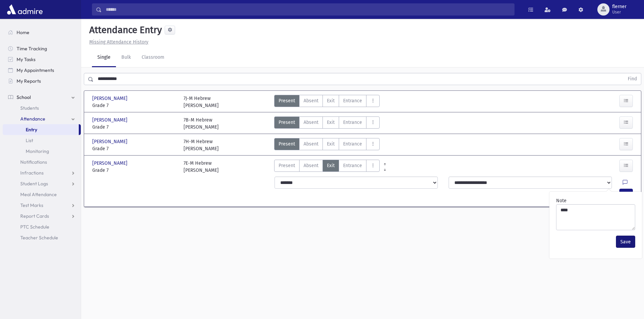 The width and height of the screenshot is (644, 319). Describe the element at coordinates (26, 59) in the screenshot. I see `span: My Tasks` at that location.